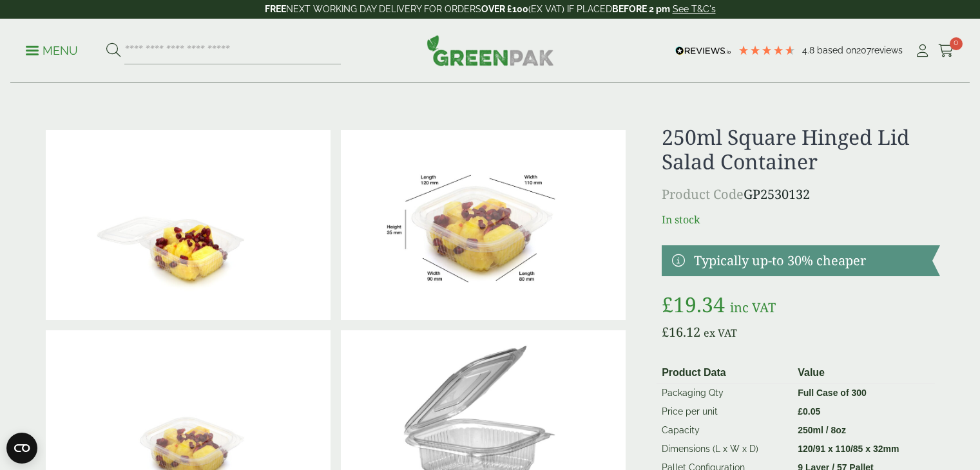 The image size is (980, 470). What do you see at coordinates (808, 412) in the screenshot?
I see `bdi: 0.05` at bounding box center [808, 412].